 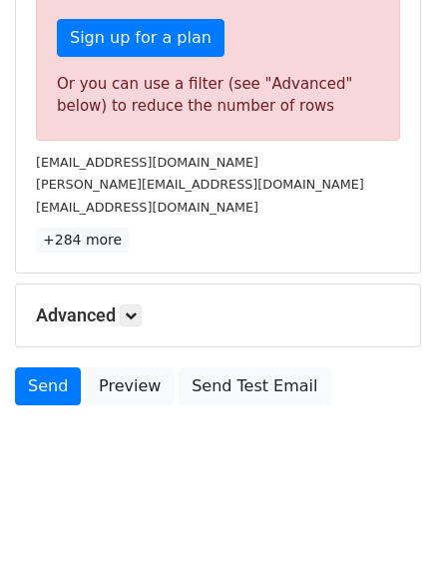 What do you see at coordinates (48, 386) in the screenshot?
I see `a: Send` at bounding box center [48, 386].